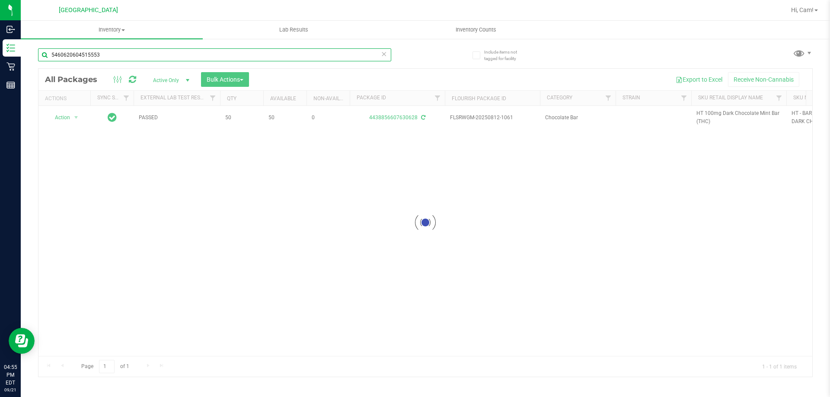 The image size is (830, 397). What do you see at coordinates (11, 85) in the screenshot?
I see `inline-svg: Reports` at bounding box center [11, 85].